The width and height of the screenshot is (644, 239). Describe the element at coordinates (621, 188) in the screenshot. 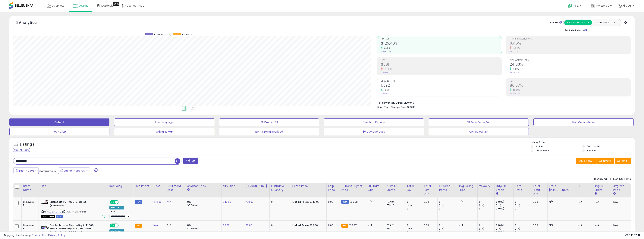

I see `div: Avg Win Price` at that location.